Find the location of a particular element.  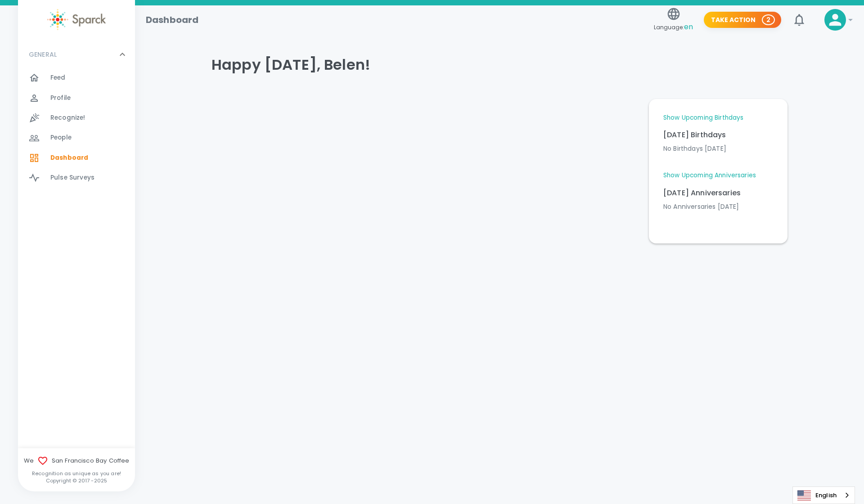

span: Profile is located at coordinates (61, 98).